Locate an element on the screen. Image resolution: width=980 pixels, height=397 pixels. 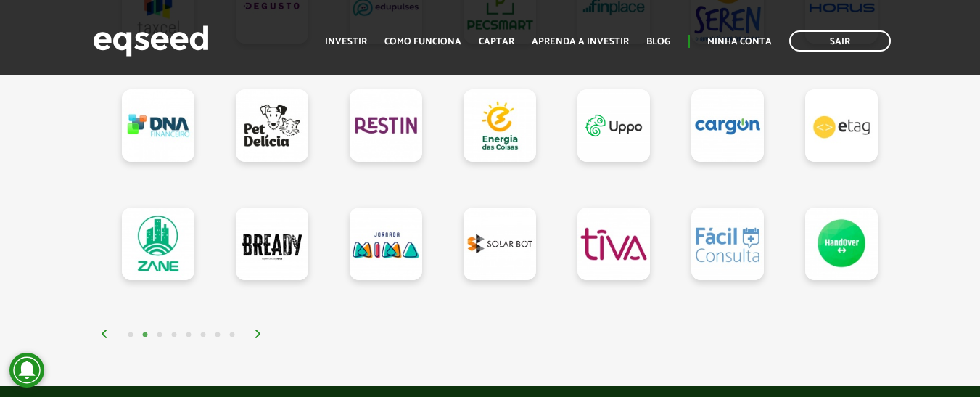
a: CargOn is located at coordinates (728, 125).